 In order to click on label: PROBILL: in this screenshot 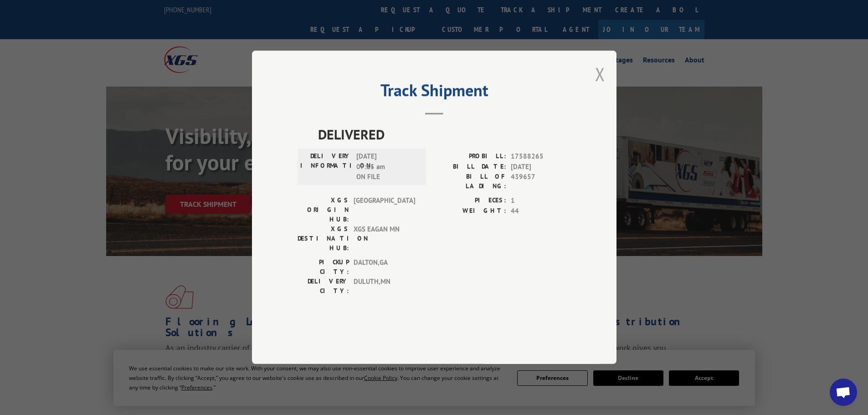, I will do `click(470, 156)`.